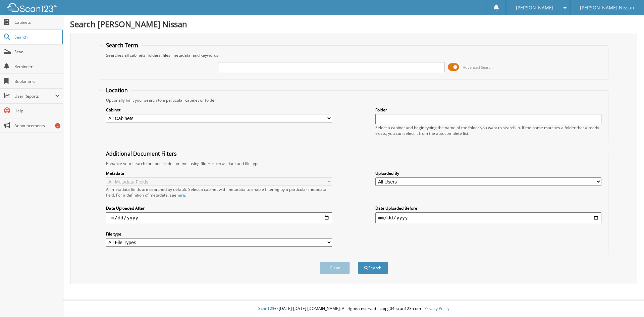 The image size is (644, 317). What do you see at coordinates (335, 268) in the screenshot?
I see `button: Clear` at bounding box center [335, 268].